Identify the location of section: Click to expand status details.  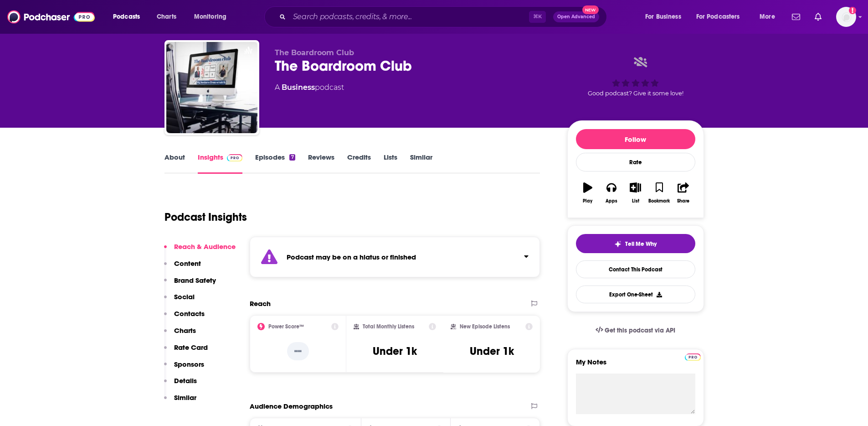
(395, 257).